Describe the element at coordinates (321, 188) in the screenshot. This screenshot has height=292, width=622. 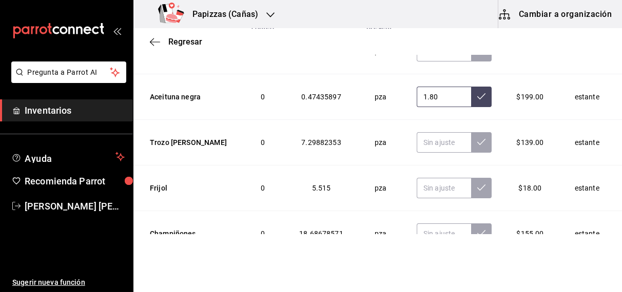
I see `span: 5.515` at that location.